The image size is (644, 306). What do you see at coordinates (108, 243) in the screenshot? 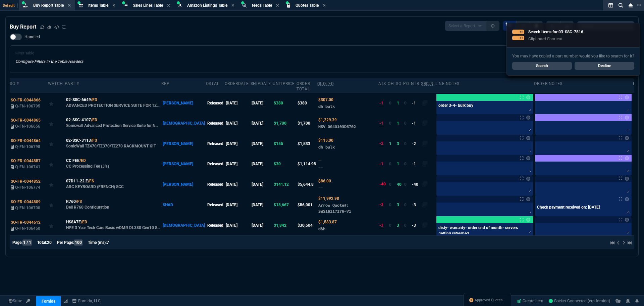
I see `span: 7` at bounding box center [108, 243].